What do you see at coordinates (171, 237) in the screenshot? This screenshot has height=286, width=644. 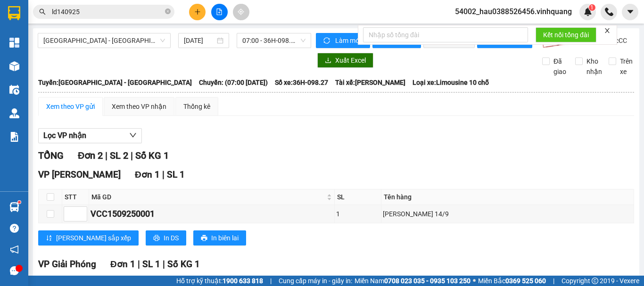 I see `span: In DS` at bounding box center [171, 237].